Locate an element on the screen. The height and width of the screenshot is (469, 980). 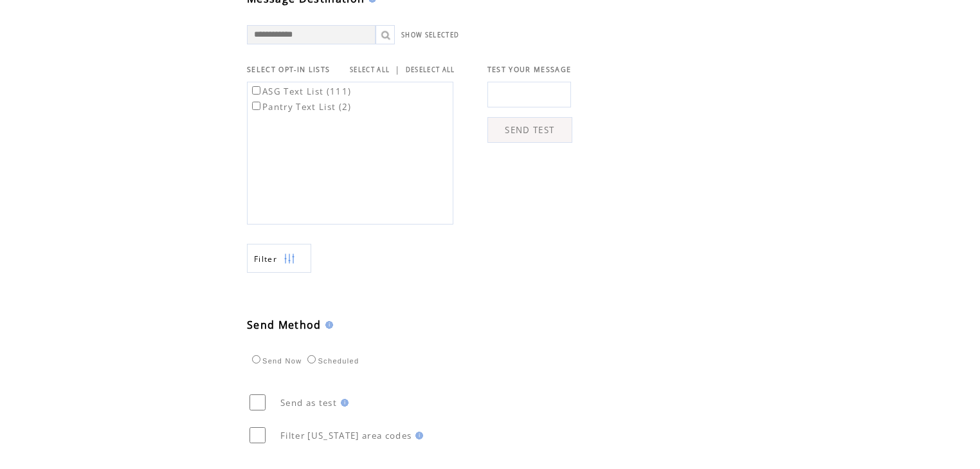
span: Send Method is located at coordinates (284, 325).